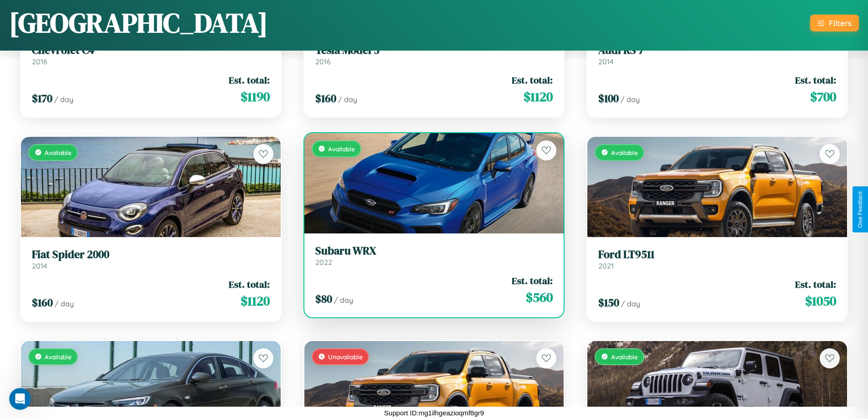 The height and width of the screenshot is (419, 868). Describe the element at coordinates (434, 50) in the screenshot. I see `h3: Tesla Model 3` at that location.